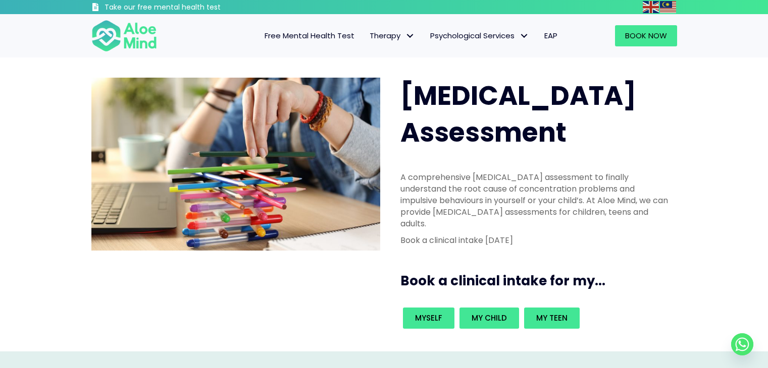 This screenshot has height=368, width=768. Describe the element at coordinates (236, 164) in the screenshot. I see `img: ADHD photo` at that location.